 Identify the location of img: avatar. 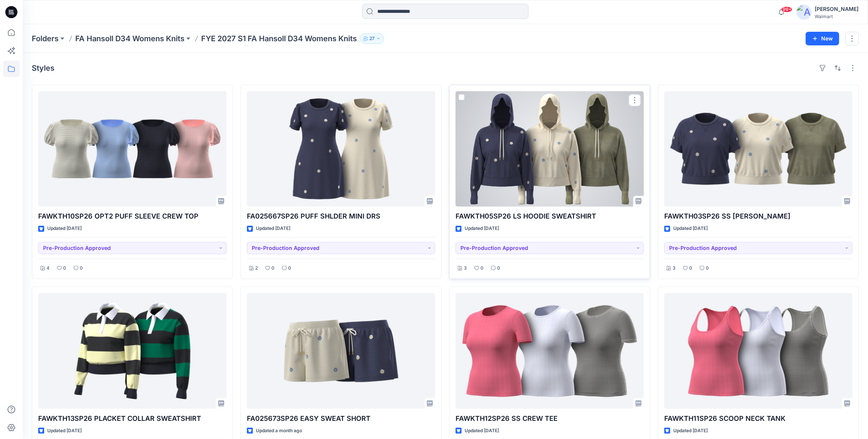
(805, 12).